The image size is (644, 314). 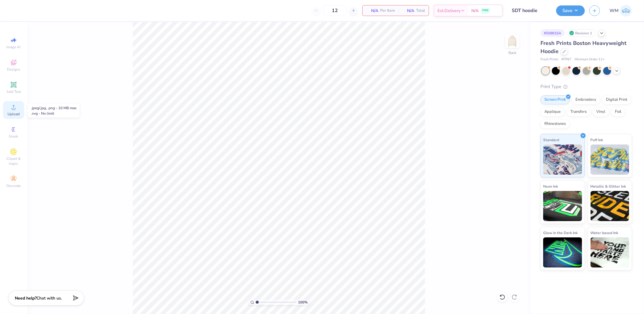 I want to click on div: Applique, so click(x=553, y=112).